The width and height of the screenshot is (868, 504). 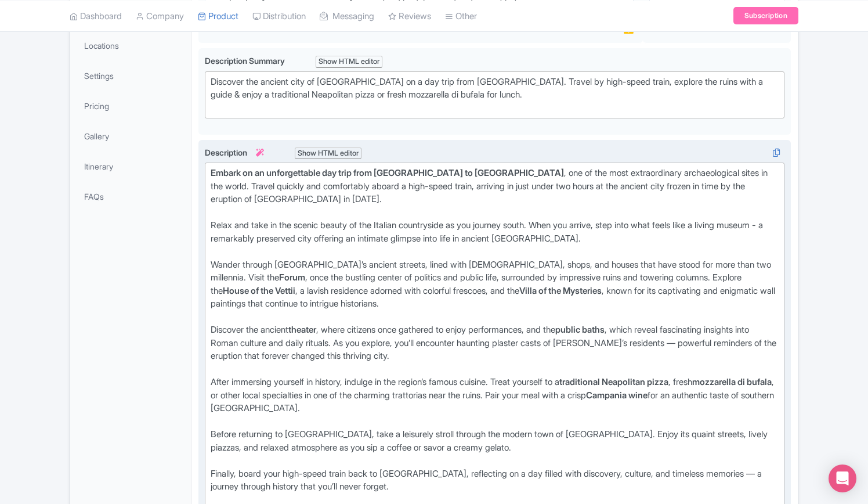 I want to click on strong: theater, so click(x=302, y=329).